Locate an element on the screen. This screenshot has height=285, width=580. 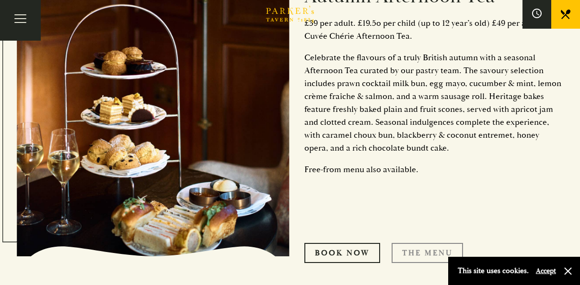
p: £39 per adult. £19.5o per child (up to 12 year’s old) £49 per adult for Cuvée Chérie Afternoon Tea. is located at coordinates (434, 30).